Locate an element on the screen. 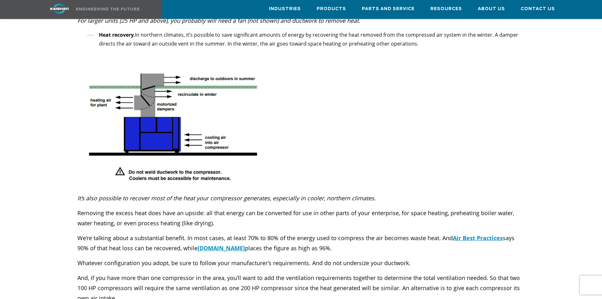  a: Contact Us is located at coordinates (538, 9).